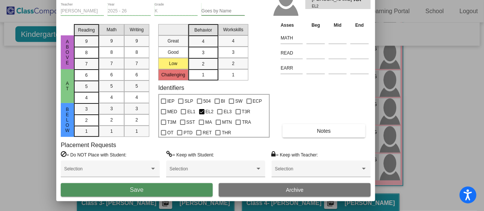  I want to click on span: Archive, so click(295, 190).